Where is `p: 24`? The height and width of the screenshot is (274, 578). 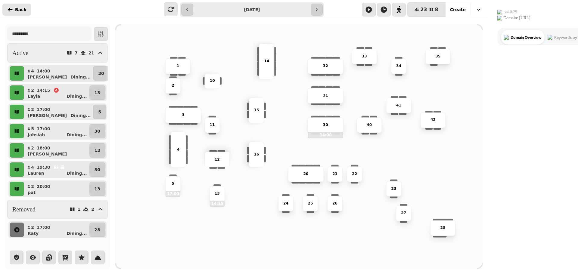 p: 24 is located at coordinates (286, 204).